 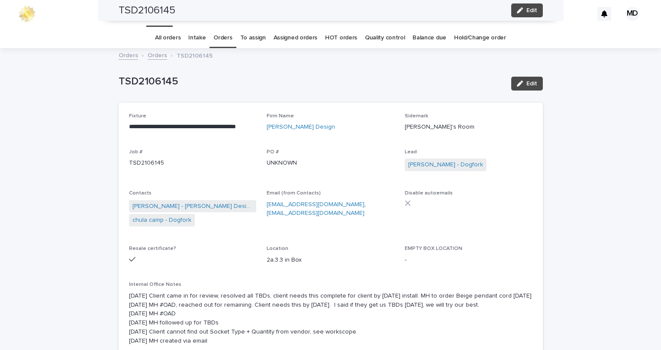 I want to click on a: chula camp - Dogfork, so click(x=162, y=220).